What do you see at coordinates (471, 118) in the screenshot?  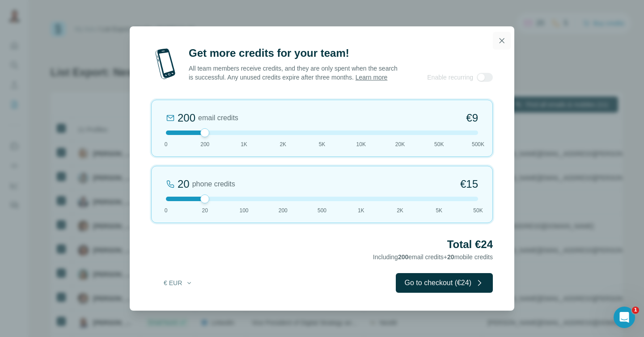 I see `span: €9` at bounding box center [471, 118].